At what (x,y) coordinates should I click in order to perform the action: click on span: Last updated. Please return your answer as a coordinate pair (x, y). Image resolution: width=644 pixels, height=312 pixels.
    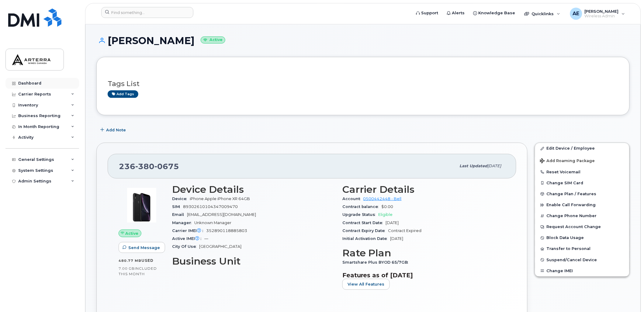
    Looking at the image, I should click on (474, 166).